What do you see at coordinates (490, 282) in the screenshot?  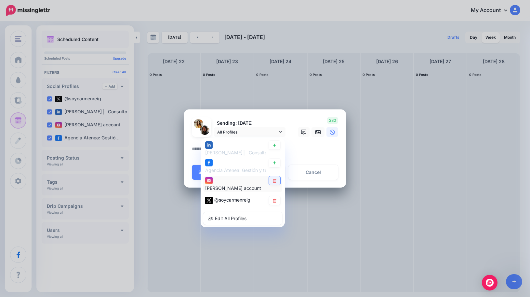 I see `div: Open Intercom Messenger` at bounding box center [490, 282].